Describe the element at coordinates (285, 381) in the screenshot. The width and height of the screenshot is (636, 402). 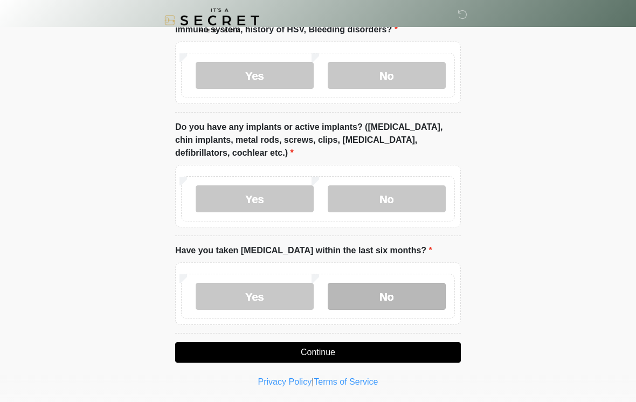
I see `a: Privacy Policy` at that location.